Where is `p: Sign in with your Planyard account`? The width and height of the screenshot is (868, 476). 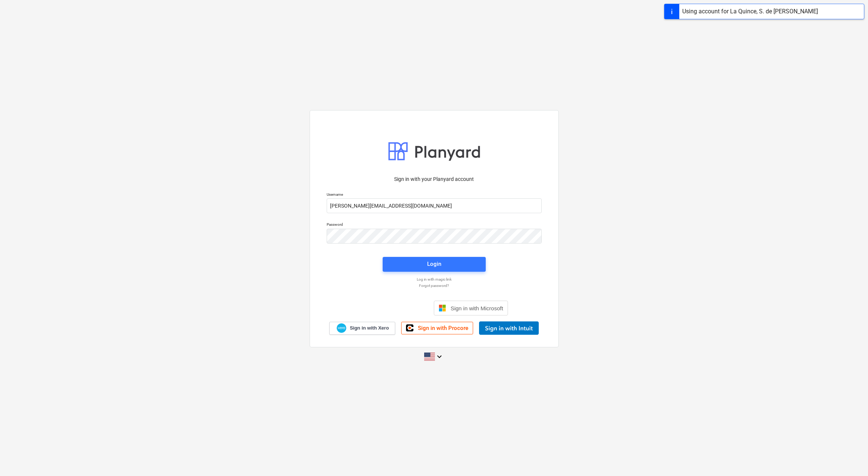 p: Sign in with your Planyard account is located at coordinates (434, 179).